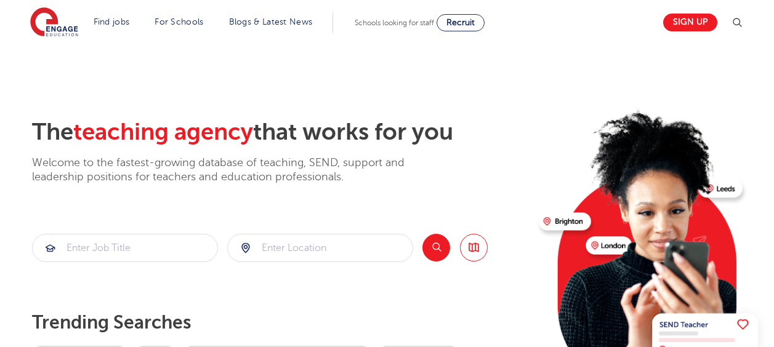 The height and width of the screenshot is (347, 774). Describe the element at coordinates (690, 22) in the screenshot. I see `a: Sign up` at that location.